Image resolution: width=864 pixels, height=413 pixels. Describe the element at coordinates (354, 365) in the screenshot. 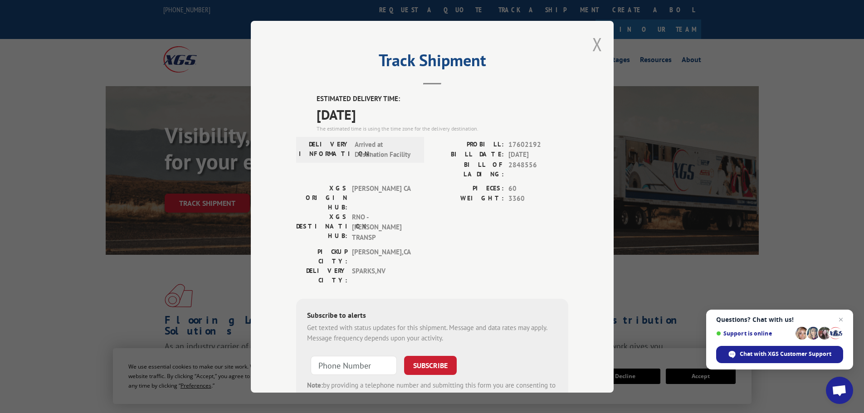

I see `input: Phone Number` at that location.